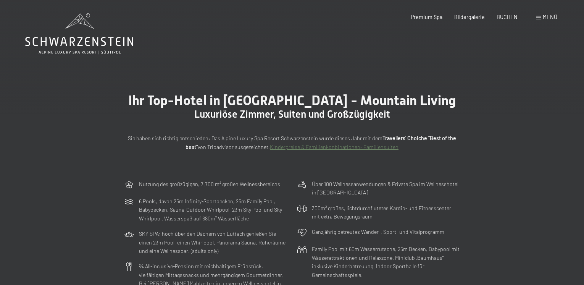 This screenshot has width=584, height=285. I want to click on a: Kinderpreise & Familienkonbinationen- Familiensuiten, so click(334, 147).